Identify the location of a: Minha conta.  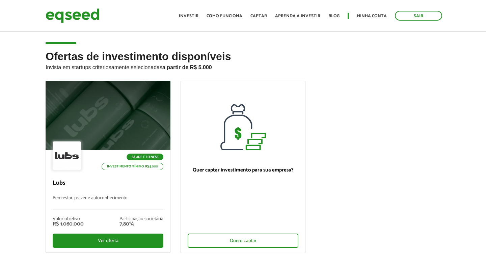
(372, 16).